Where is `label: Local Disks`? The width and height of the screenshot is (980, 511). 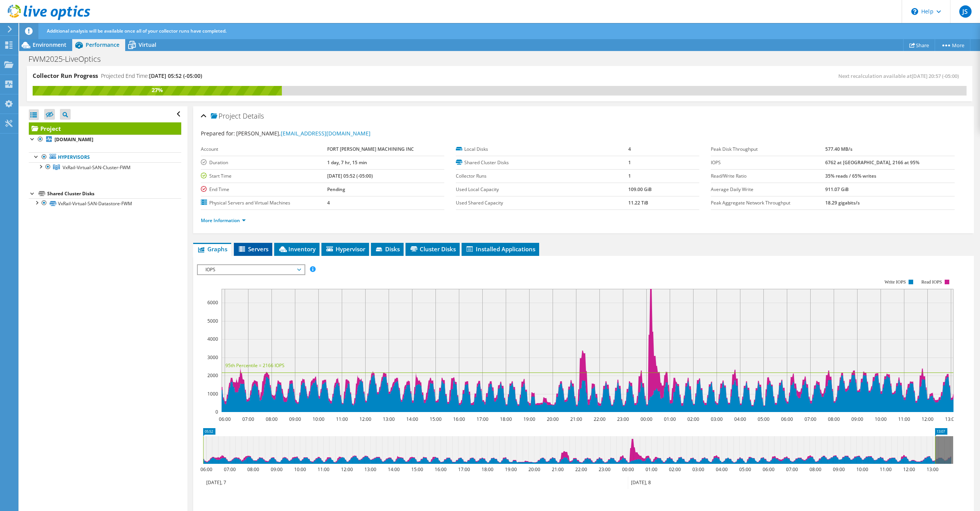 label: Local Disks is located at coordinates (542, 149).